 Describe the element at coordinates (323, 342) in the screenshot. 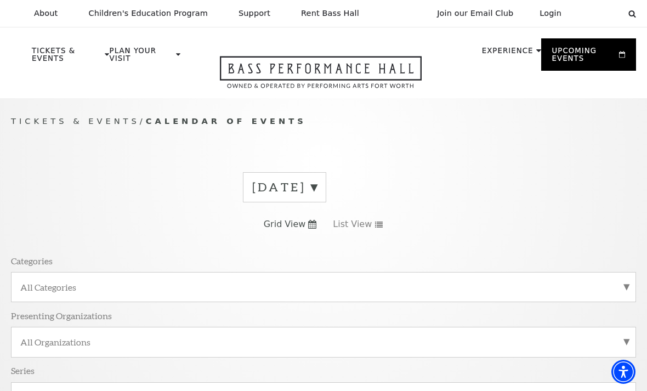

I see `label: All Organizations` at that location.